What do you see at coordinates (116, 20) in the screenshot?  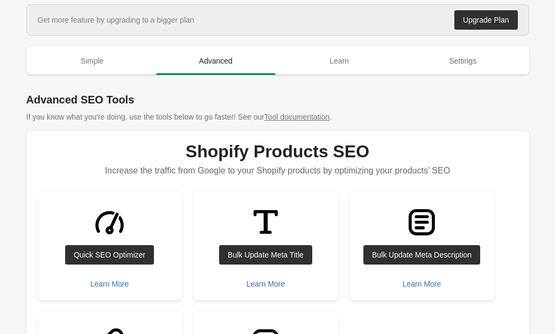 I see `div: Get more feature by upgrading to a bigger plan` at bounding box center [116, 20].